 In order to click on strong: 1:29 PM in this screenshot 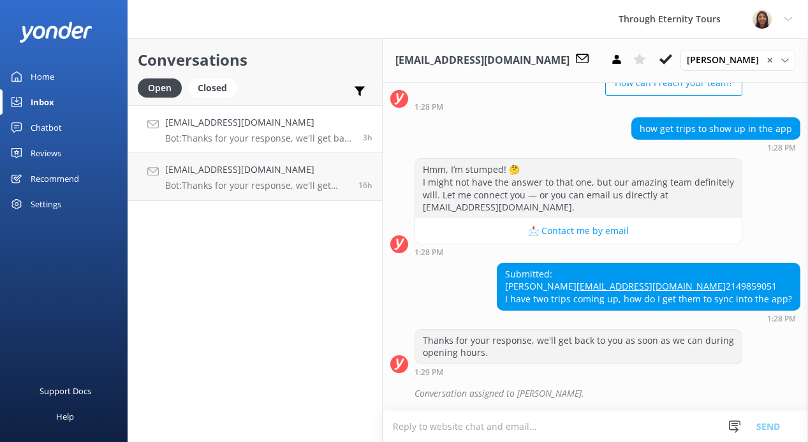, I will do `click(428, 372)`.